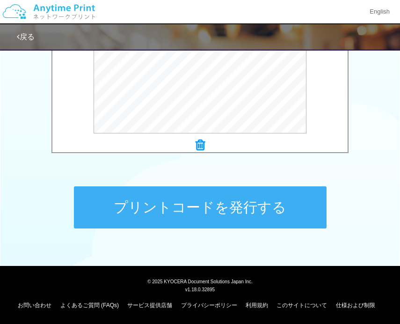 The width and height of the screenshot is (400, 324). I want to click on a: 仕様および制限, so click(356, 305).